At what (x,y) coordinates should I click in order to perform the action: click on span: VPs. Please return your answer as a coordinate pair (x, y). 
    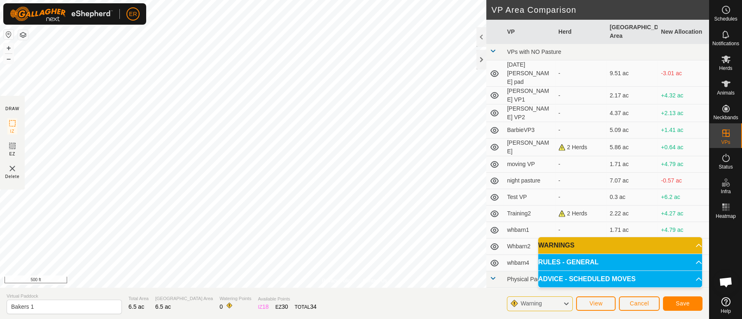
    Looking at the image, I should click on (725, 142).